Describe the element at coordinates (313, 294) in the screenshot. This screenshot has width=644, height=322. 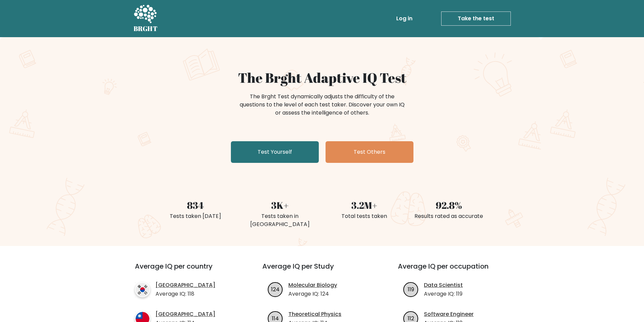
I see `p: Average IQ: 124` at that location.